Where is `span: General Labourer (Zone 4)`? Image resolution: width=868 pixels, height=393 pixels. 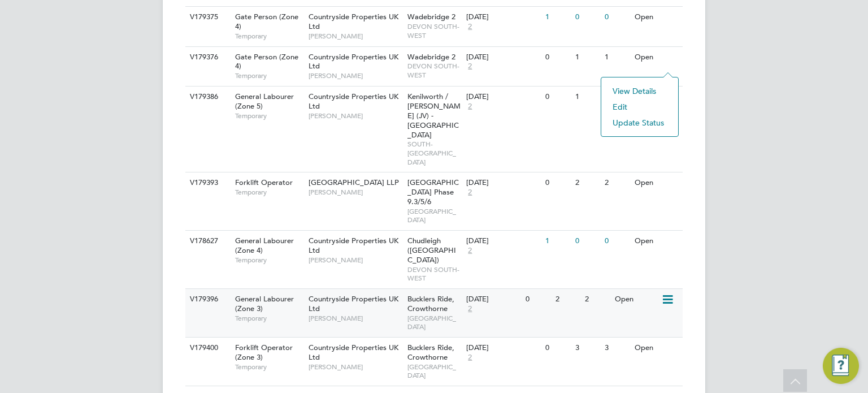 span: General Labourer (Zone 4) is located at coordinates (264, 245).